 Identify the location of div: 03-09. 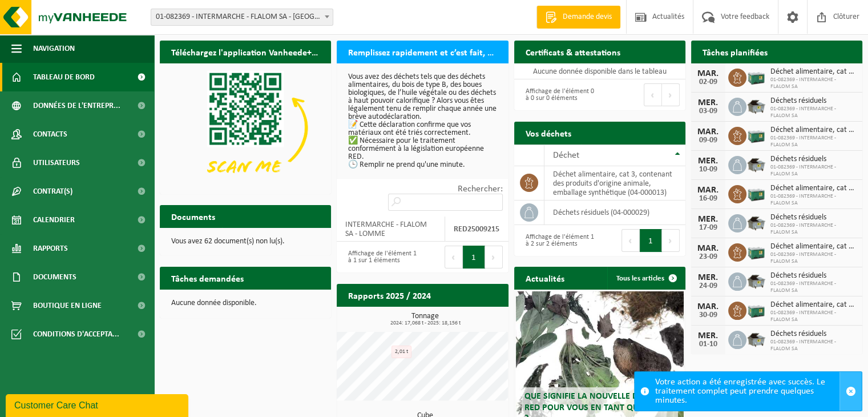
(708, 111).